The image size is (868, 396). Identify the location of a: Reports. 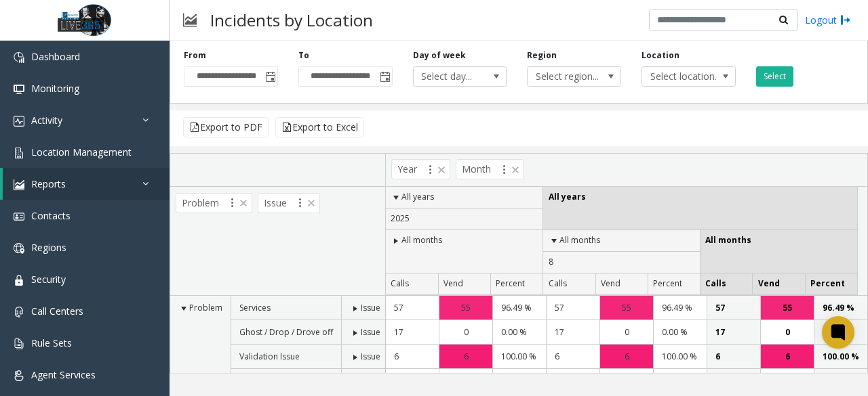
(86, 183).